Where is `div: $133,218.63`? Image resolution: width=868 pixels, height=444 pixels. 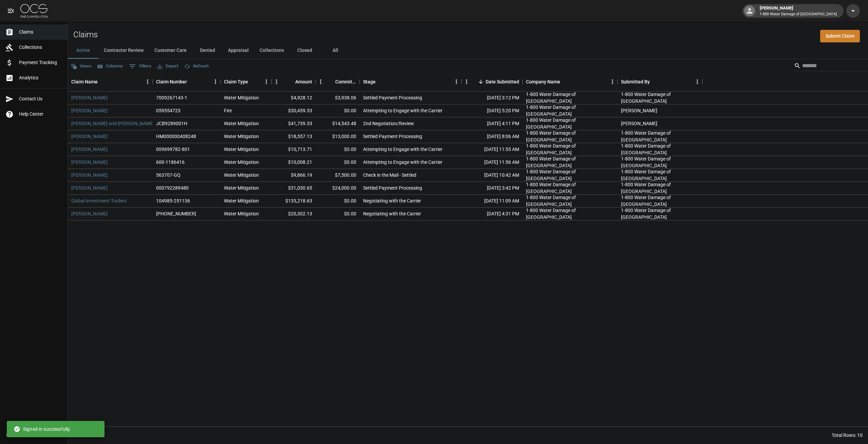 div: $133,218.63 is located at coordinates (294, 201).